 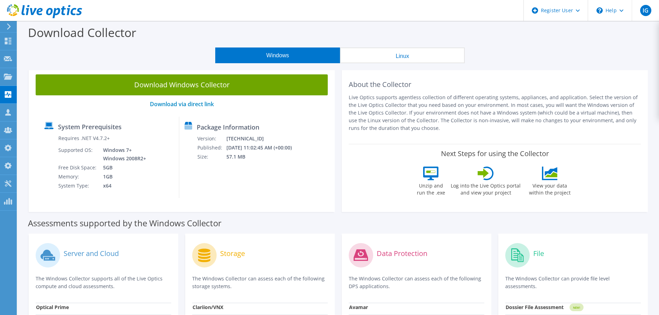 I want to click on td: 1GB, so click(x=123, y=177).